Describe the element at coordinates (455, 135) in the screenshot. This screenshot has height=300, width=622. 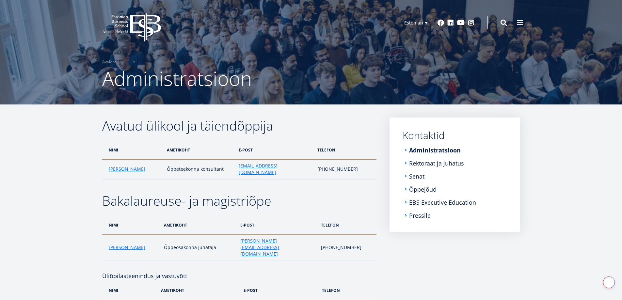
I see `a: Kontaktid` at that location.